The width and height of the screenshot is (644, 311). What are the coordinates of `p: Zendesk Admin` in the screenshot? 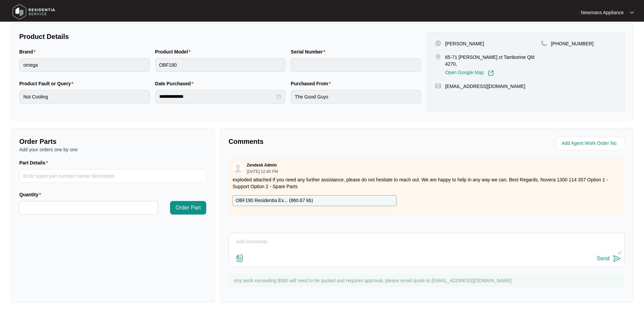 It's located at (262, 165).